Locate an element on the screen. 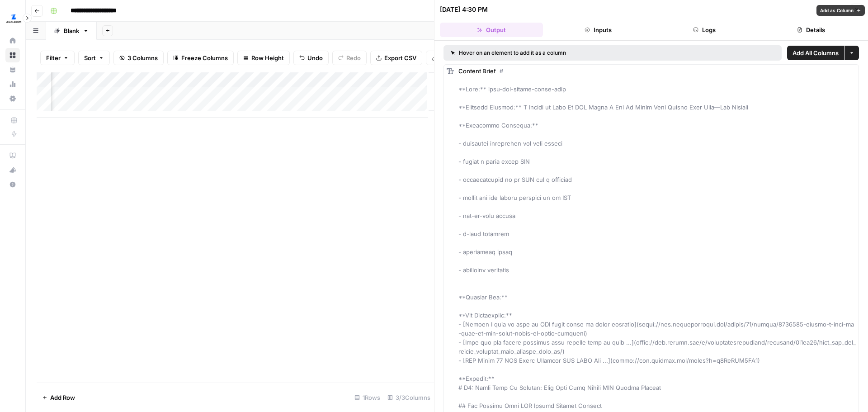 The width and height of the screenshot is (868, 412). span: Add Row is located at coordinates (62, 397).